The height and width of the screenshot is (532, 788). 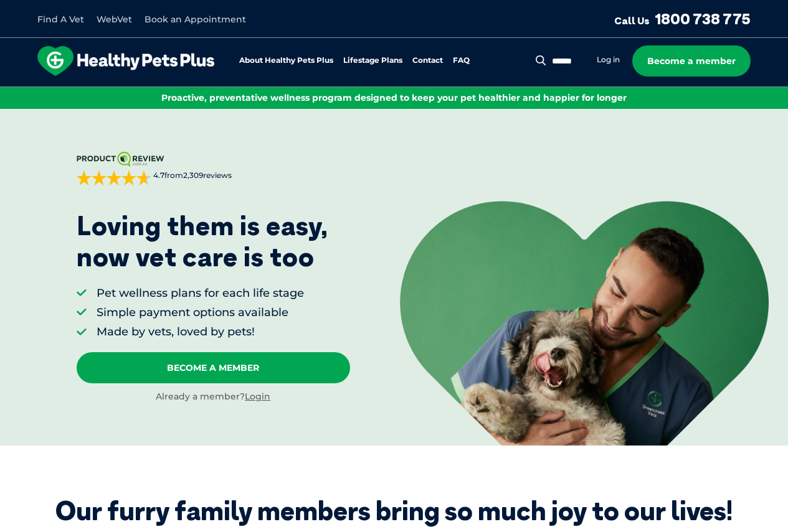 I want to click on a: Lifestage Plans, so click(x=373, y=60).